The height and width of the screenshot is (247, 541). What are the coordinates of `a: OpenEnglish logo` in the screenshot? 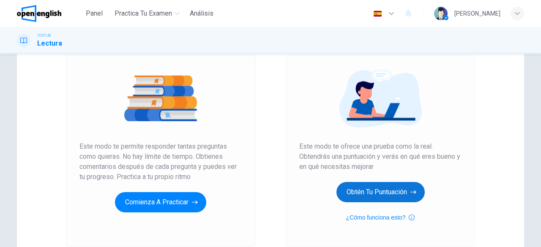 It's located at (49, 14).